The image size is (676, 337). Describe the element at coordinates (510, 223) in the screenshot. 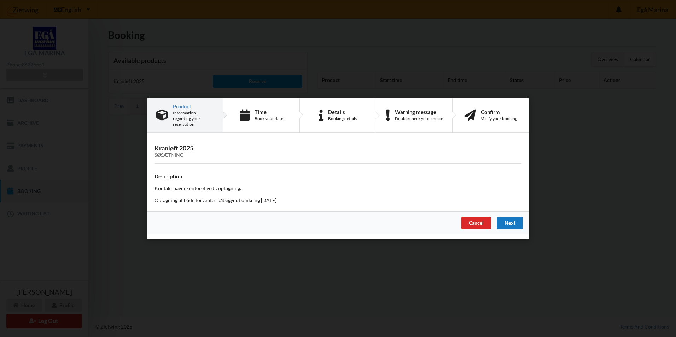

I see `div: Next` at that location.